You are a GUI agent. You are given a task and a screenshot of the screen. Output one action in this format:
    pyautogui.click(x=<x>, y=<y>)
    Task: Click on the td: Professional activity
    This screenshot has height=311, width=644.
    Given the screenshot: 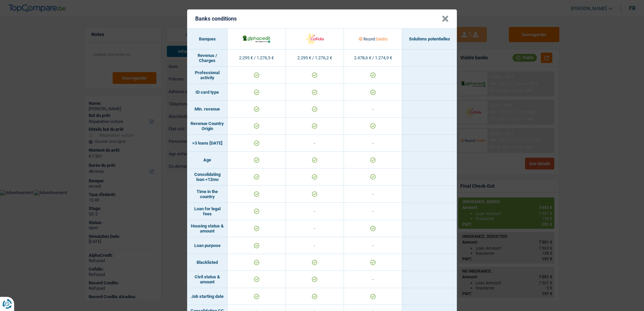 What is the action you would take?
    pyautogui.click(x=208, y=75)
    